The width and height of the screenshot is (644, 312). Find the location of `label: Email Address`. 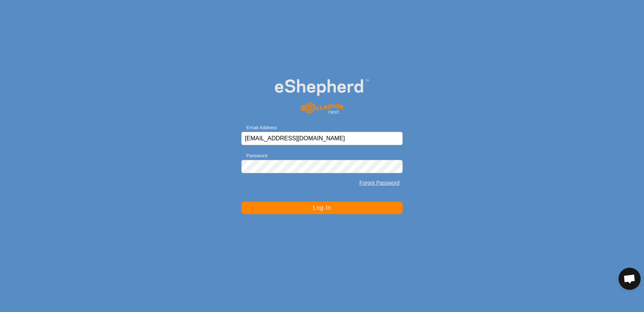

label: Email Address is located at coordinates (259, 128).